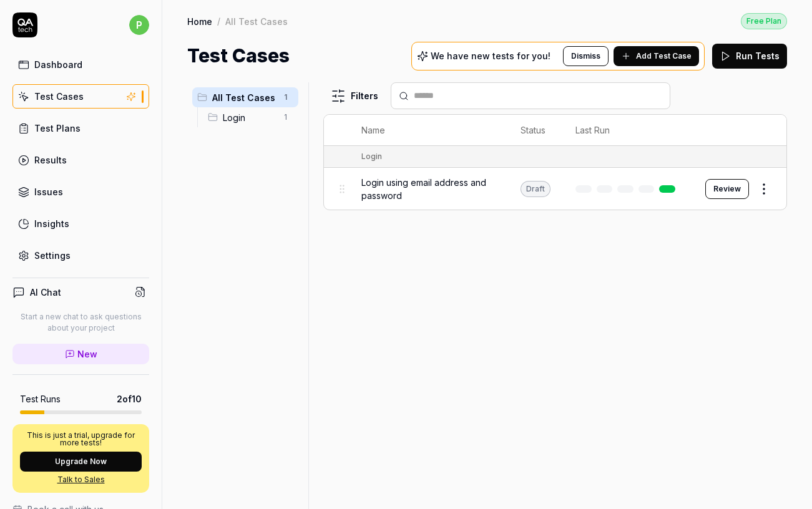 Image resolution: width=812 pixels, height=509 pixels. I want to click on button: Run Tests, so click(750, 56).